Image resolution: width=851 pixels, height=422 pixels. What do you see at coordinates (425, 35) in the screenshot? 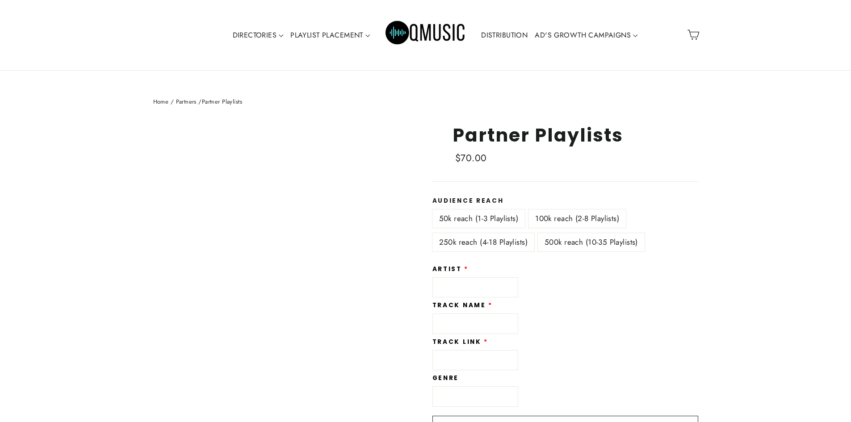
I see `img: Q Music Promotions` at bounding box center [425, 35].